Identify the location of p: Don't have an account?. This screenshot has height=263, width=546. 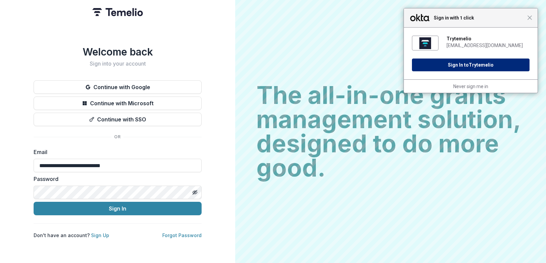
(71, 235).